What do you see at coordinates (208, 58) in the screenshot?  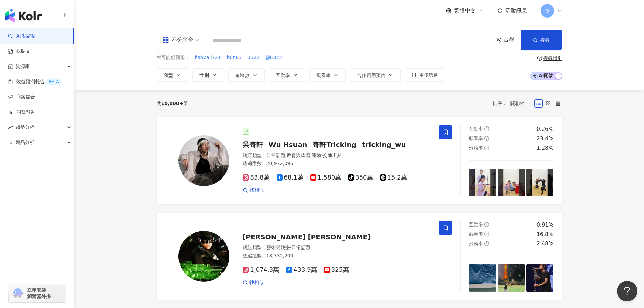 I see `span: fishball721` at bounding box center [208, 58].